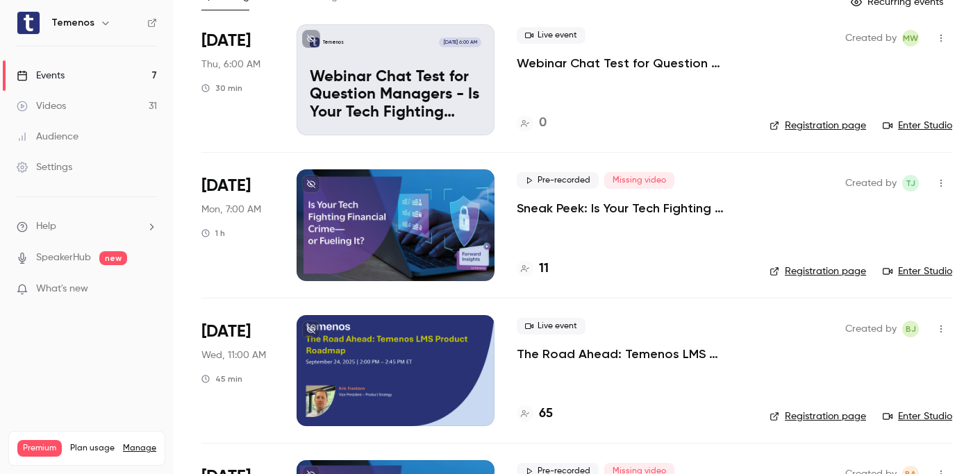 Image resolution: width=980 pixels, height=474 pixels. What do you see at coordinates (632, 354) in the screenshot?
I see `p: The Road Ahead: Temenos LMS Product Roadmap` at bounding box center [632, 354].